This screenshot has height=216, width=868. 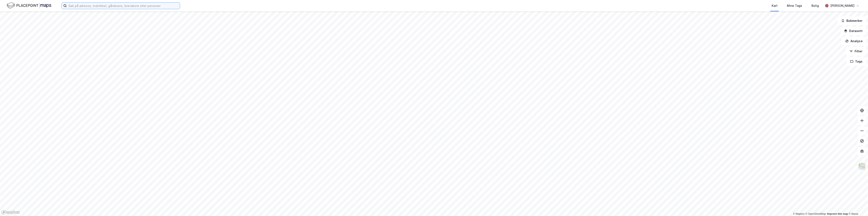 What do you see at coordinates (29, 6) in the screenshot?
I see `img: logo.f888ab2527a4732fd821a326f86c7f29.svg` at bounding box center [29, 6].